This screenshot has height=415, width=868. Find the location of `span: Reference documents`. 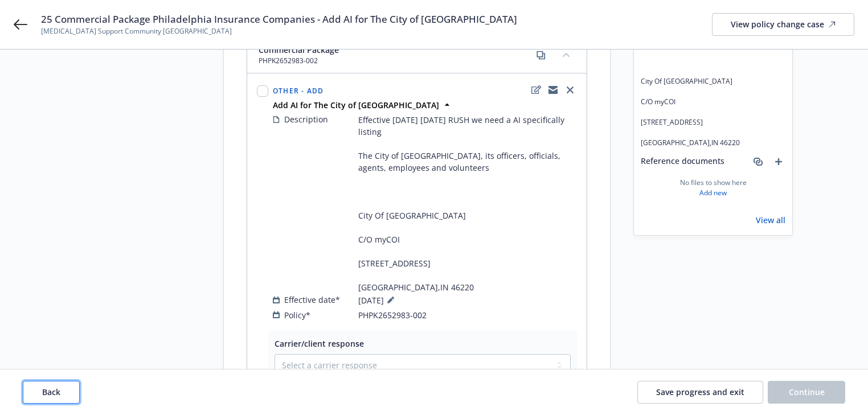

span: Reference documents is located at coordinates (683, 161).